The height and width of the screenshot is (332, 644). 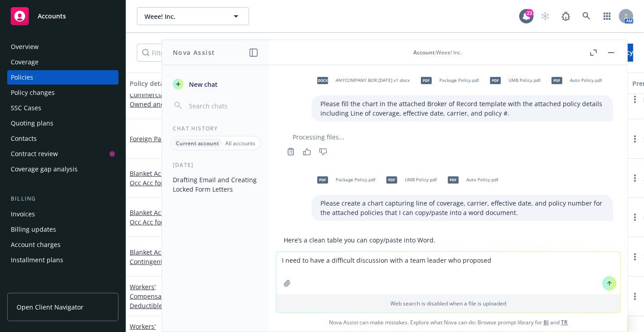 What do you see at coordinates (63, 290) in the screenshot?
I see `div: Tools` at bounding box center [63, 290].